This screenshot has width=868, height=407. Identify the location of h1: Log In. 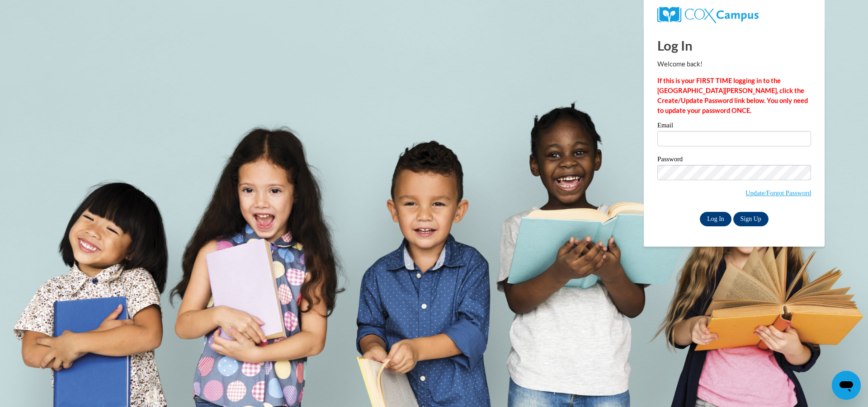
(734, 45).